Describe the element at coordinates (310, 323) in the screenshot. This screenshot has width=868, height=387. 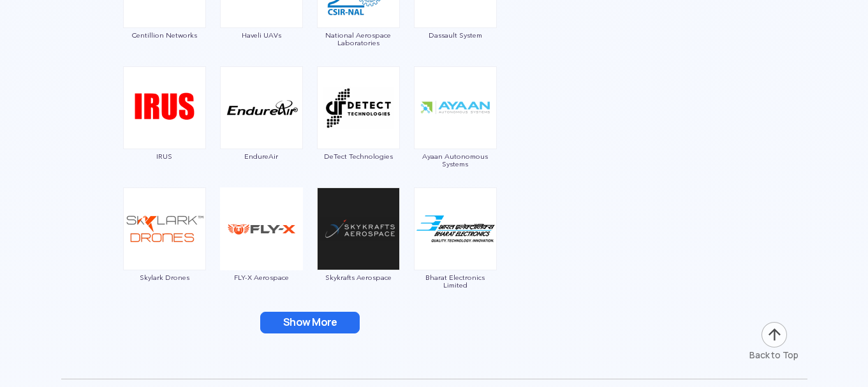
I see `button: Show More` at that location.